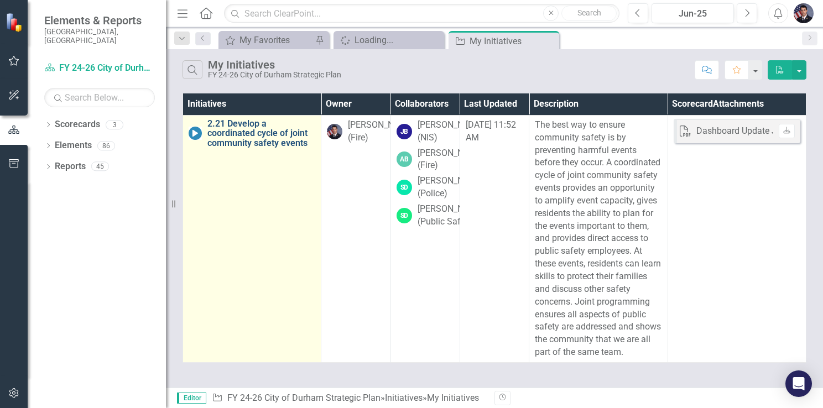 This screenshot has width=823, height=408. I want to click on div: JB, so click(404, 132).